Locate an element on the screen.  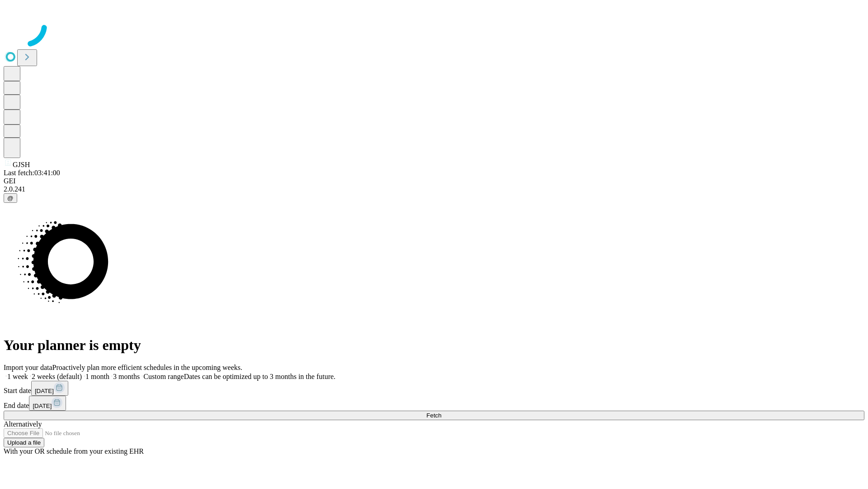
div: Start date is located at coordinates (434, 387).